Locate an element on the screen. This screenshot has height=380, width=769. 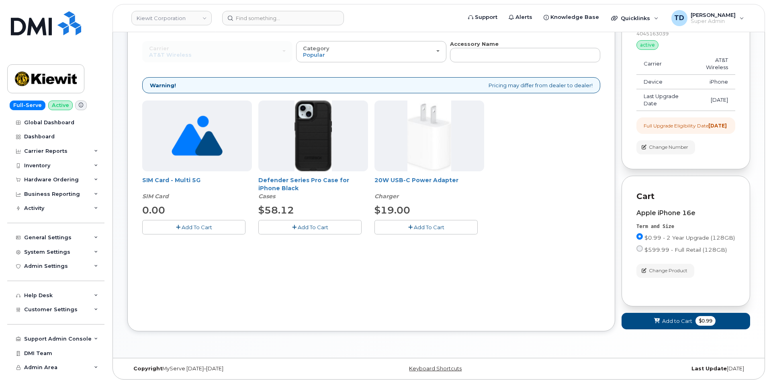
span: Super Admin is located at coordinates (713, 21).